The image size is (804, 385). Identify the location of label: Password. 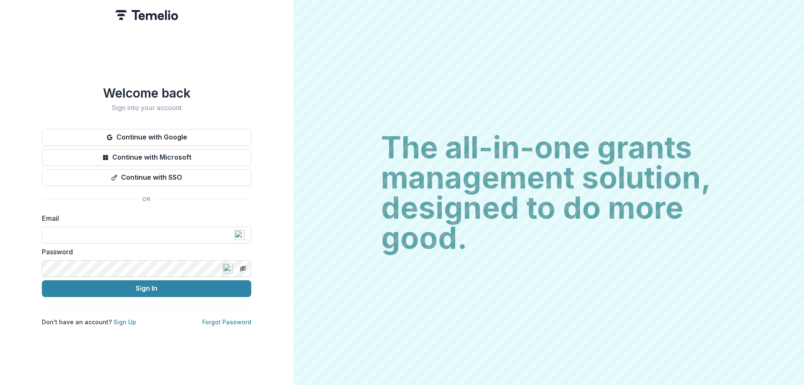
(144, 252).